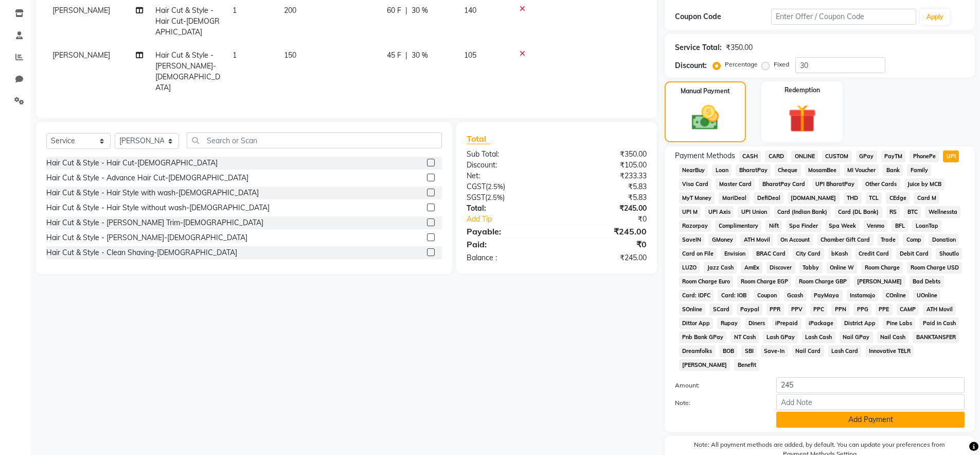 The width and height of the screenshot is (980, 455). Describe the element at coordinates (471, 55) in the screenshot. I see `span: 105` at that location.